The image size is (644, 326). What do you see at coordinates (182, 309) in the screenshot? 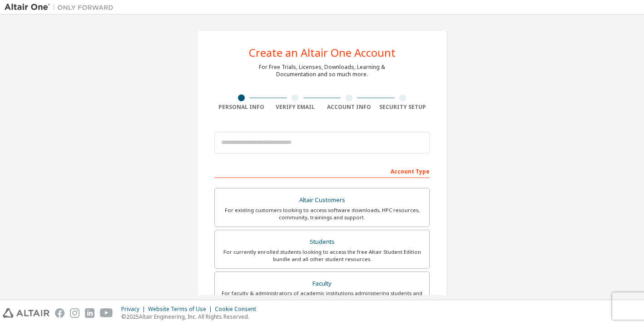
I see `div: Website Terms of Use` at bounding box center [182, 309].